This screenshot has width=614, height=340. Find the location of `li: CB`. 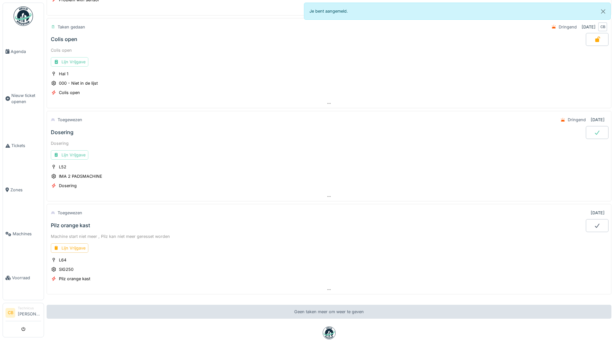

li: CB is located at coordinates (10, 313).